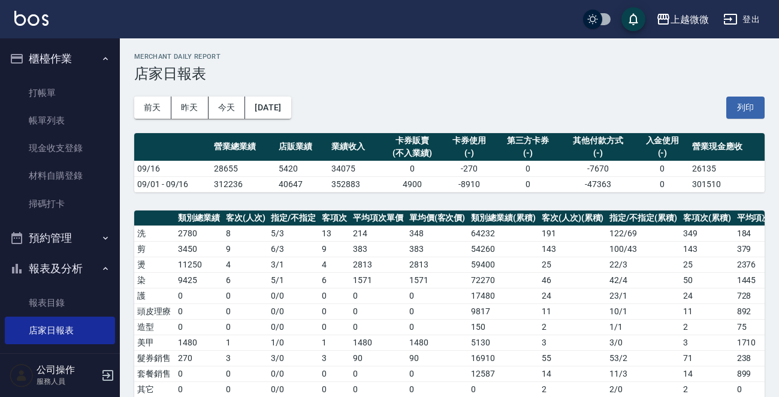 This screenshot has height=397, width=779. I want to click on td: 11250, so click(199, 264).